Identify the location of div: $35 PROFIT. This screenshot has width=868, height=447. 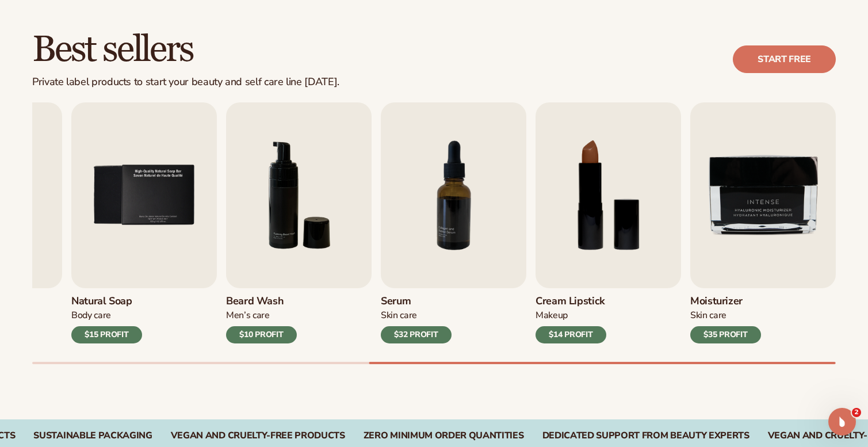
(725, 335).